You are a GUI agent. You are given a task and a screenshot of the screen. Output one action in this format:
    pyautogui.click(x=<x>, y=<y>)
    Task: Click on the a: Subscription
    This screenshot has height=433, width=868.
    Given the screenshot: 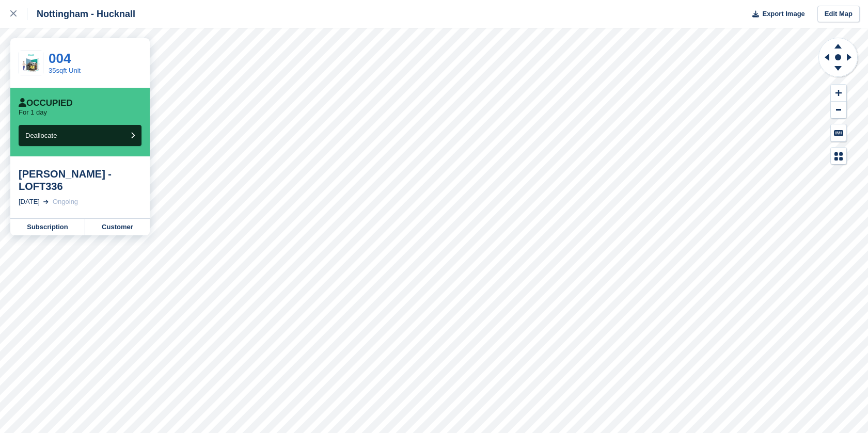 What is the action you would take?
    pyautogui.click(x=48, y=227)
    